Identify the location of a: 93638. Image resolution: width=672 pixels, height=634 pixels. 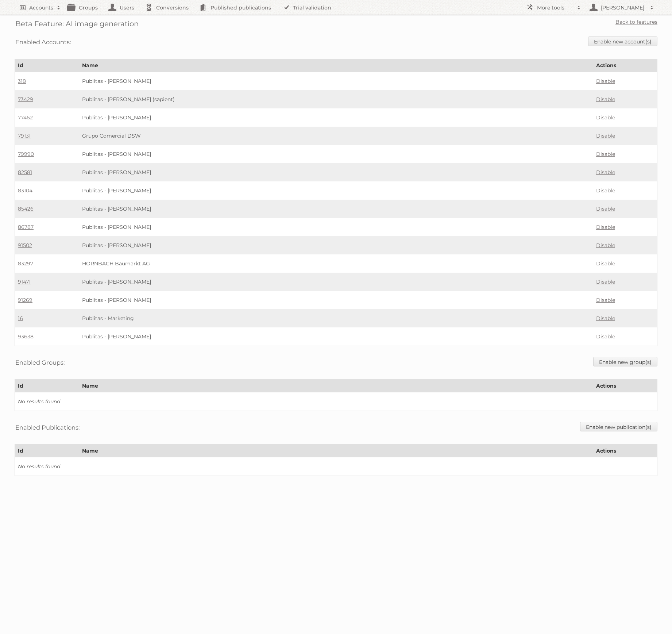
(26, 337).